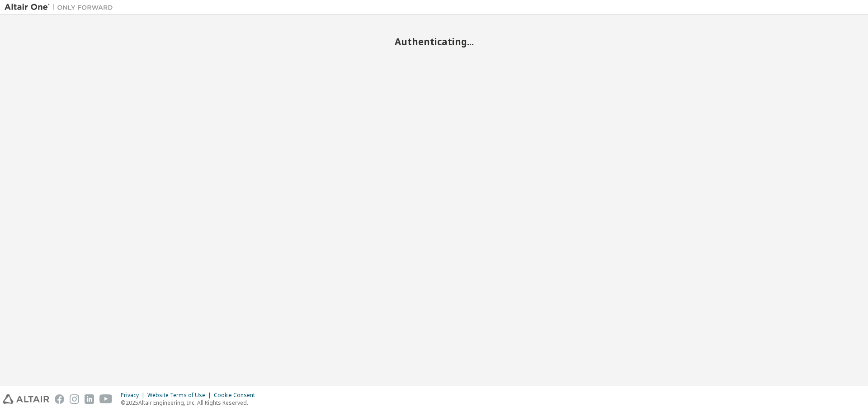 The width and height of the screenshot is (868, 412). Describe the element at coordinates (61, 8) in the screenshot. I see `img: Altair One` at that location.